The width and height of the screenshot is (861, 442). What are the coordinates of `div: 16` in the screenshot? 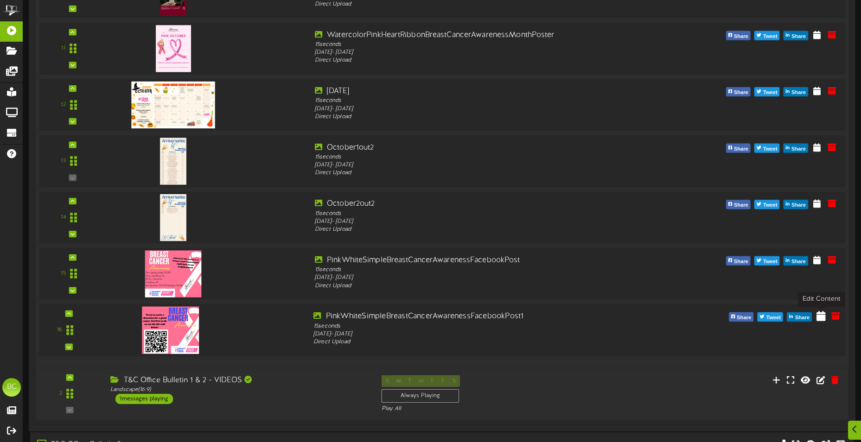 It's located at (59, 330).